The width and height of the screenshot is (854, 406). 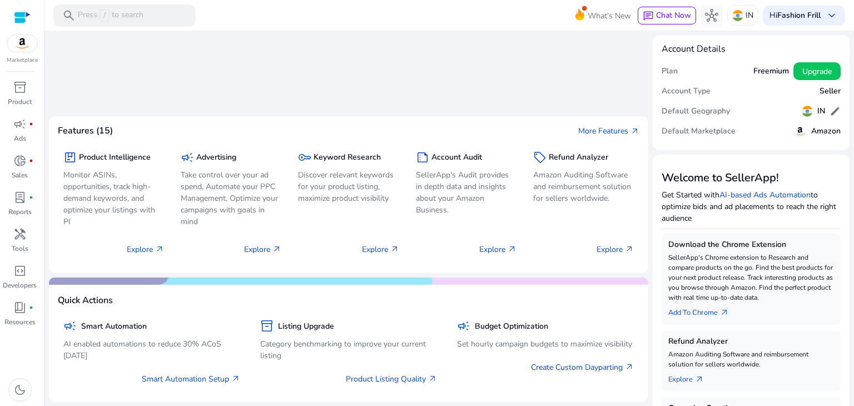 What do you see at coordinates (70, 157) in the screenshot?
I see `span: package` at bounding box center [70, 157].